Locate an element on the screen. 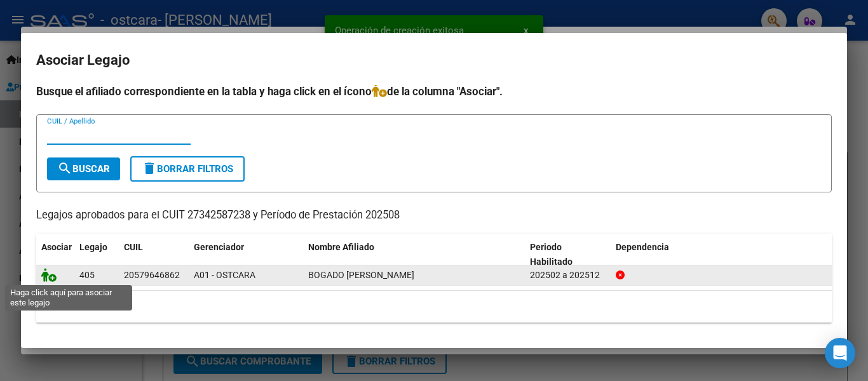 This screenshot has width=868, height=381. span: Dependencia is located at coordinates (643, 247).